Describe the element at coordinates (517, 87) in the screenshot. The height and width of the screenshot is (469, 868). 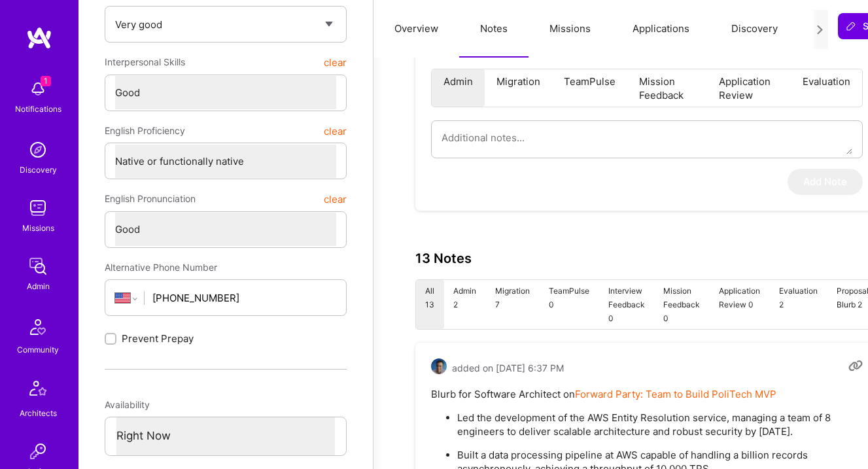
I see `li: Migration` at that location.